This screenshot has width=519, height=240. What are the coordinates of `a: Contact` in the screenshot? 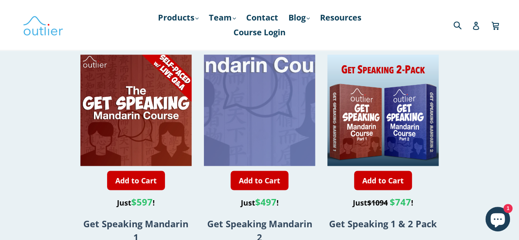 It's located at (262, 18).